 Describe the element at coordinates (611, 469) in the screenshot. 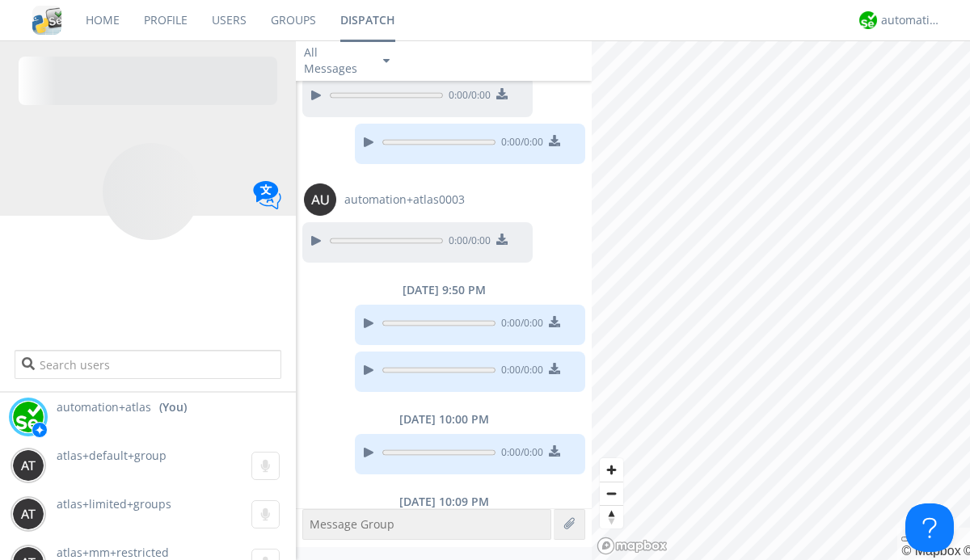

I see `span: Zoom in` at that location.